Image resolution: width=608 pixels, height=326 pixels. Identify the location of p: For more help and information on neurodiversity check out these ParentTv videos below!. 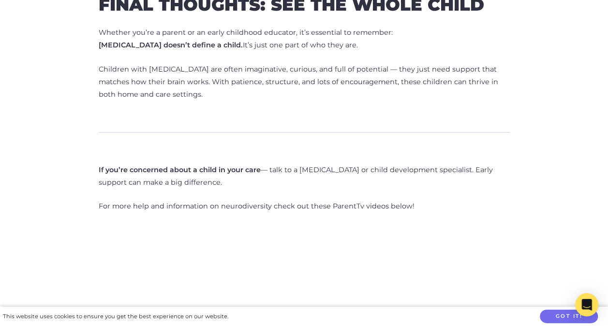
(304, 207).